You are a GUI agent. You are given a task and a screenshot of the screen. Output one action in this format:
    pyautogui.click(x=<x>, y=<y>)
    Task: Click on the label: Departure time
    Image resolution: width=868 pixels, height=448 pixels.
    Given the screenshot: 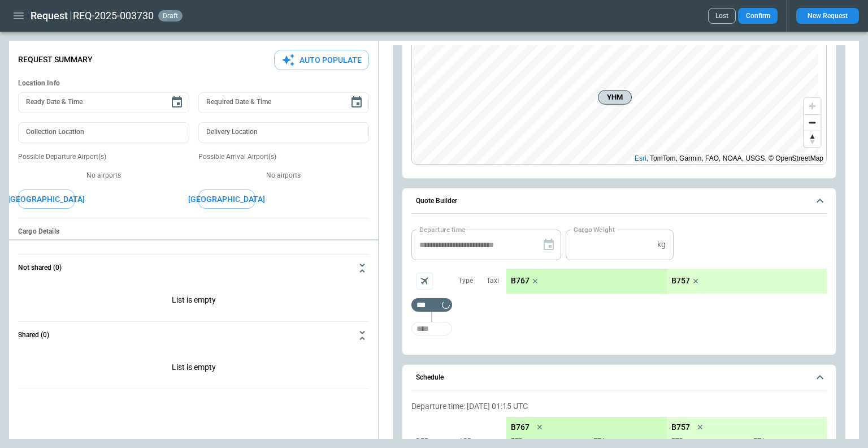 What is the action you would take?
    pyautogui.click(x=442, y=229)
    